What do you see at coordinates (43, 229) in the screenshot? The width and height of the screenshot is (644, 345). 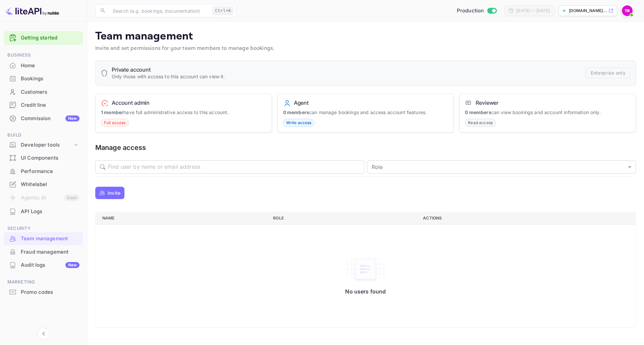 I see `span: Security` at bounding box center [43, 229].